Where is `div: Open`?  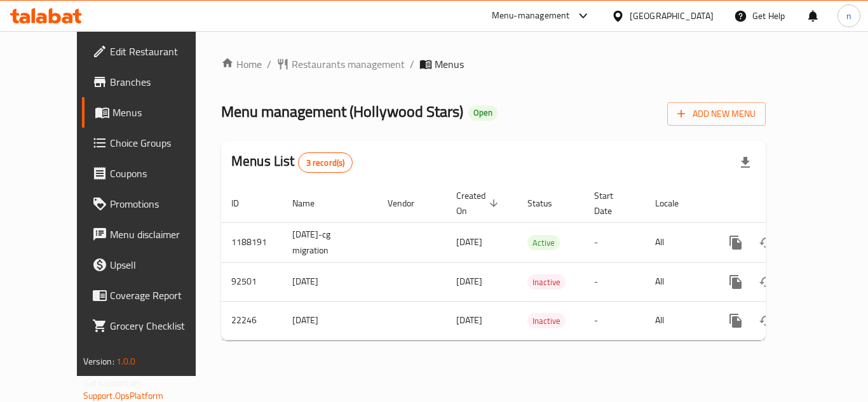
div: Open is located at coordinates (483, 113).